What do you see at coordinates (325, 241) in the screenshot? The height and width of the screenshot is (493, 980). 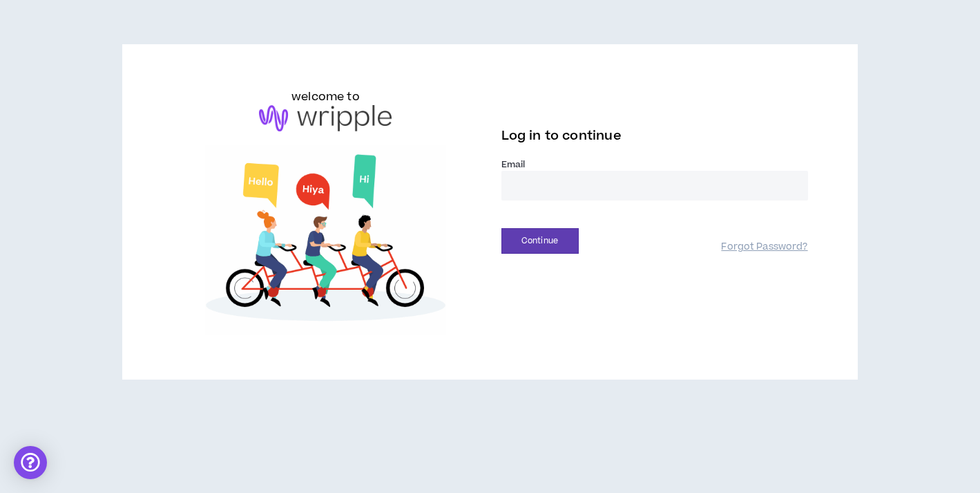 I see `img: Welcome to Wripple` at bounding box center [325, 241].